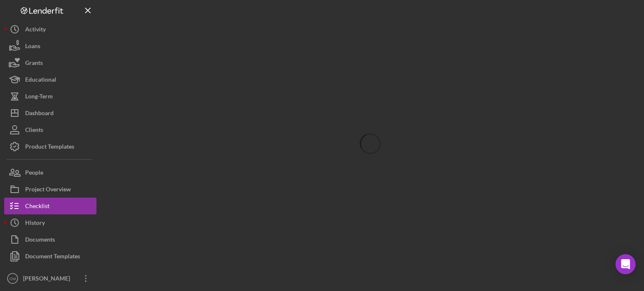 The height and width of the screenshot is (291, 644). Describe the element at coordinates (50, 146) in the screenshot. I see `button: Product Templates` at that location.